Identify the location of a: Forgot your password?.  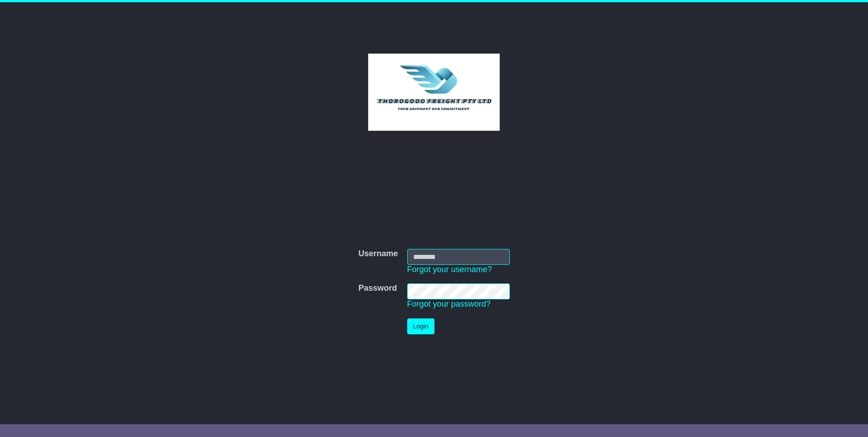
(449, 304).